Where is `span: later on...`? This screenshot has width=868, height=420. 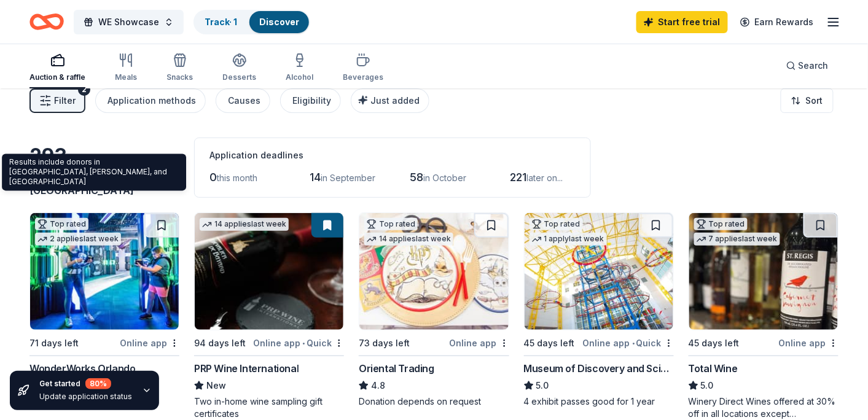
span: later on... is located at coordinates (544, 178).